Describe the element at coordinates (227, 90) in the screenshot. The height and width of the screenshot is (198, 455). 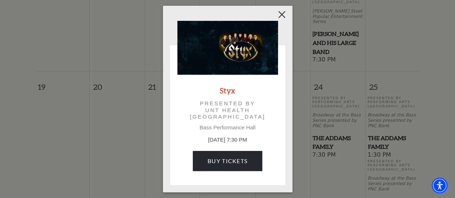
I see `a: Styx` at that location.